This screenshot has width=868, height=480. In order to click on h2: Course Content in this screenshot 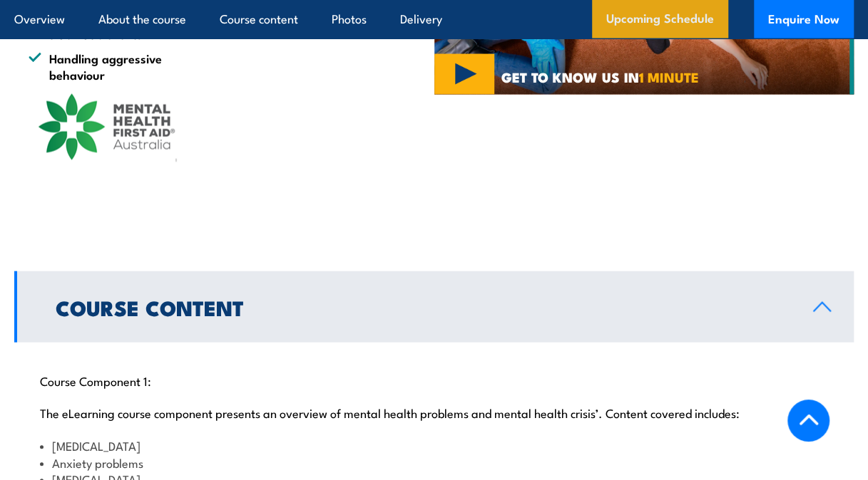, I will do `click(423, 307)`.